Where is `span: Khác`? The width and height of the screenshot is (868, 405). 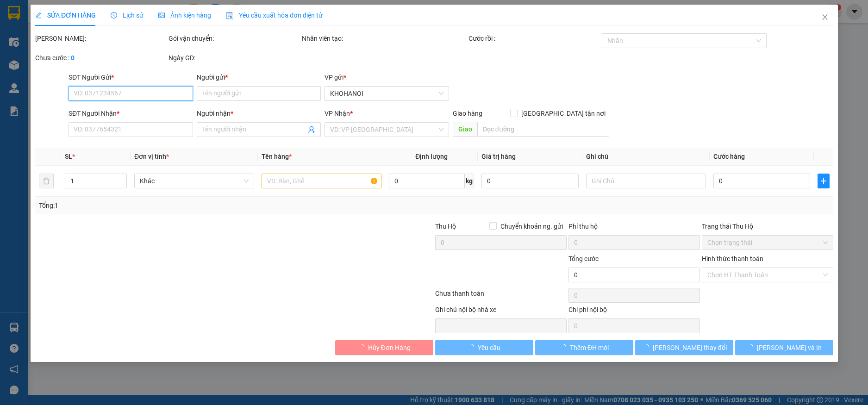 span: Khác is located at coordinates (194, 181).